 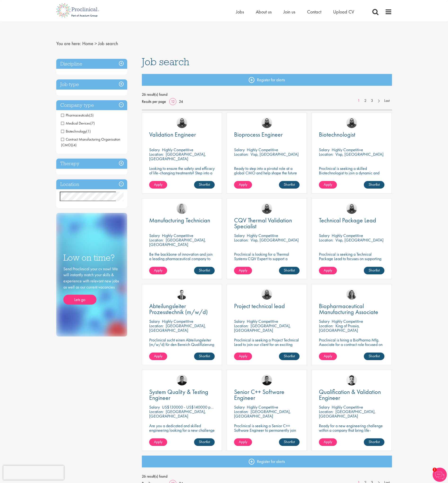 I want to click on span: (7), so click(x=93, y=123).